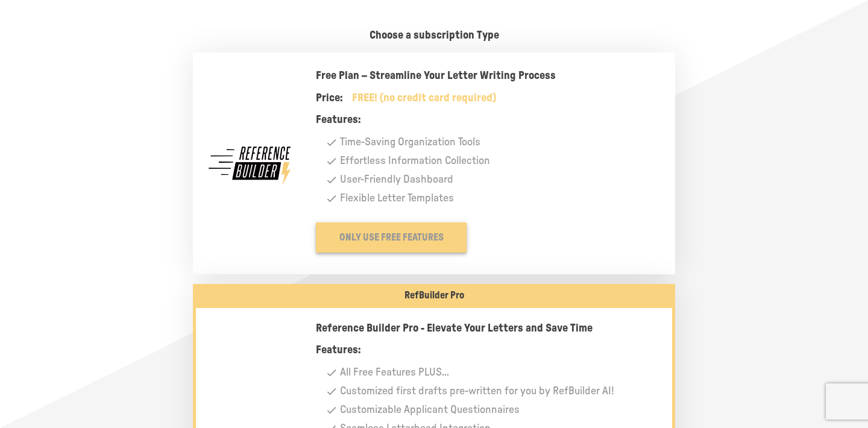  Describe the element at coordinates (410, 142) in the screenshot. I see `p: Time-Saving Organization Tools` at that location.